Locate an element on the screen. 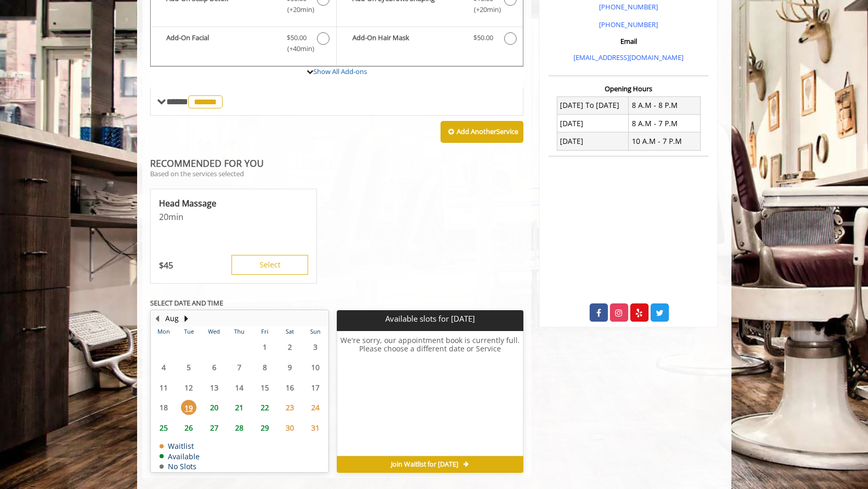  span: 27 is located at coordinates (214, 428).